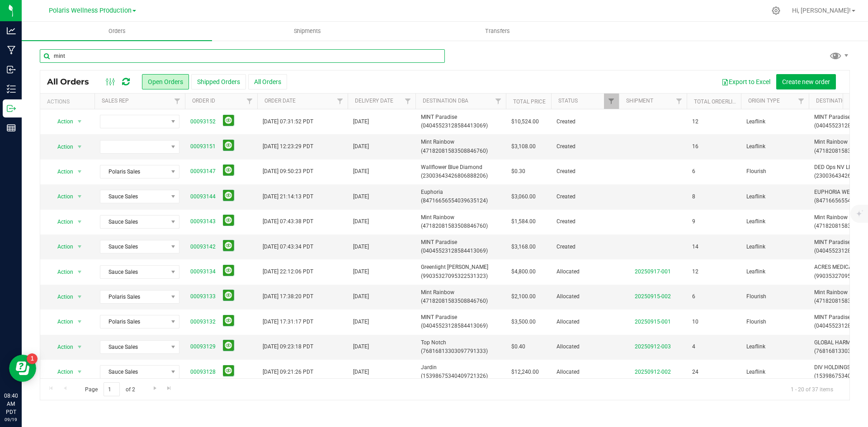 The height and width of the screenshot is (427, 868). Describe the element at coordinates (155, 388) in the screenshot. I see `a: Go to the next page` at that location.